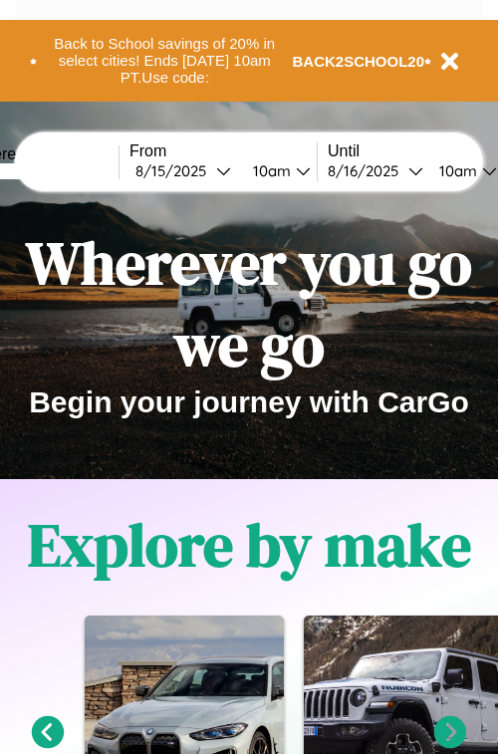  What do you see at coordinates (359, 61) in the screenshot?
I see `b: BACK2SCHOOL20` at bounding box center [359, 61].